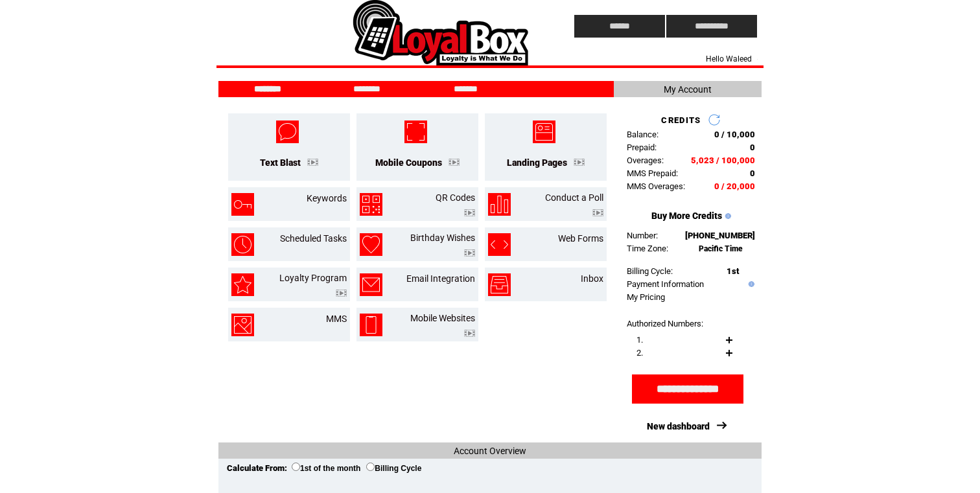 This screenshot has height=493, width=980. What do you see at coordinates (443, 318) in the screenshot?
I see `a: Mobile Websites` at bounding box center [443, 318].